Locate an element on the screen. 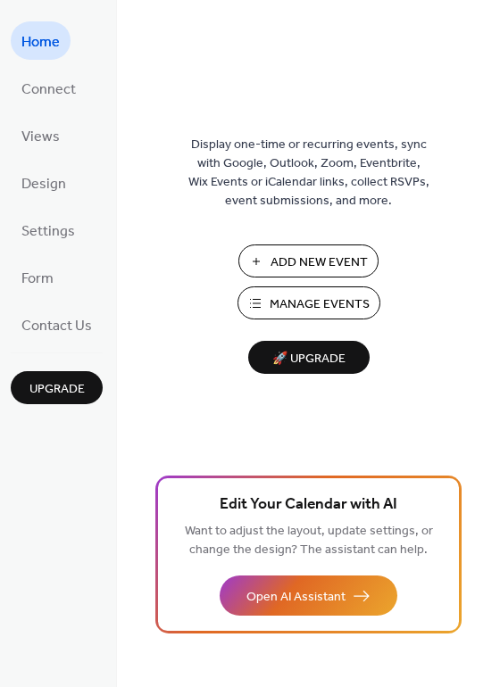 The height and width of the screenshot is (687, 500). span: Design is located at coordinates (44, 184).